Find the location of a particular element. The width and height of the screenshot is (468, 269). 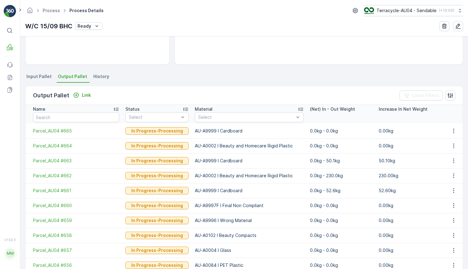

span: Input Pallet is located at coordinates (39, 77).